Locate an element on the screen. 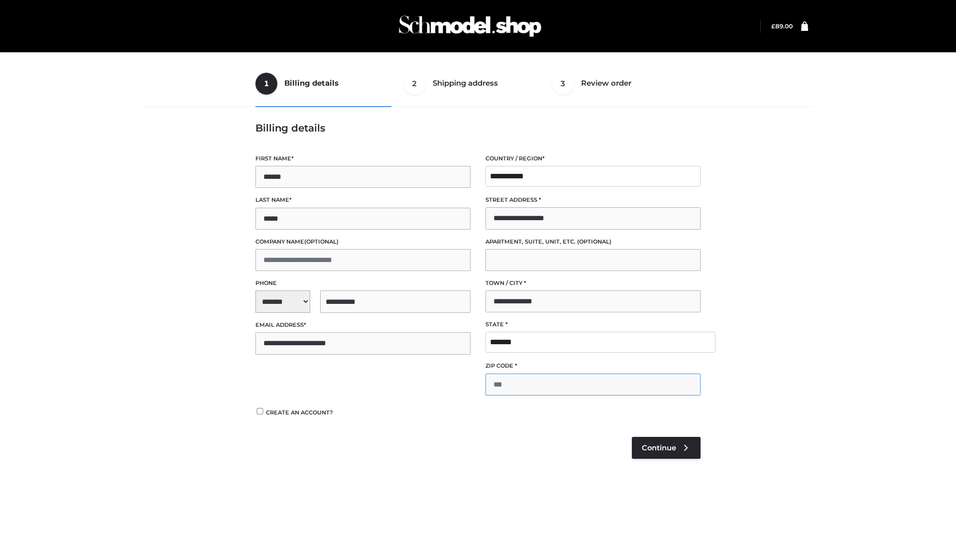 This screenshot has height=538, width=956. span: Continue is located at coordinates (658, 447).